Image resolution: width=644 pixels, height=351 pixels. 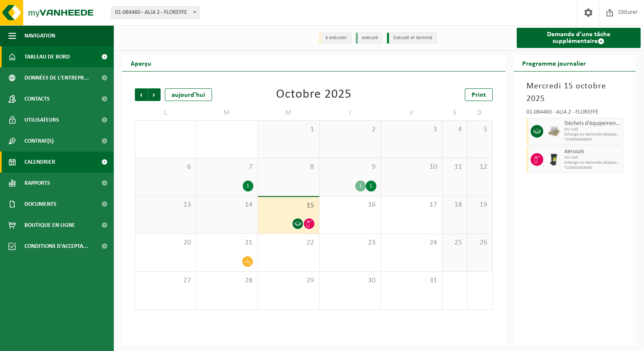 What do you see at coordinates (40, 162) in the screenshot?
I see `span: Calendrier` at bounding box center [40, 162].